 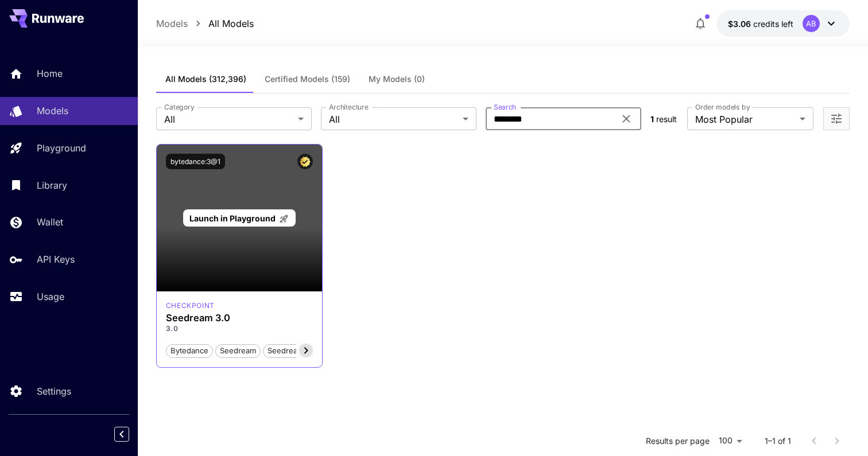 I want to click on span: Bytedance, so click(x=189, y=351).